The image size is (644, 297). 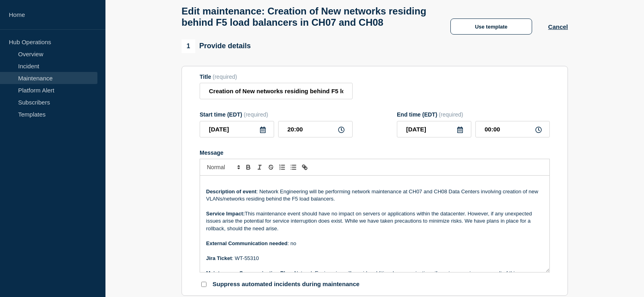 What do you see at coordinates (231, 191) in the screenshot?
I see `strong: Description of event` at bounding box center [231, 191].